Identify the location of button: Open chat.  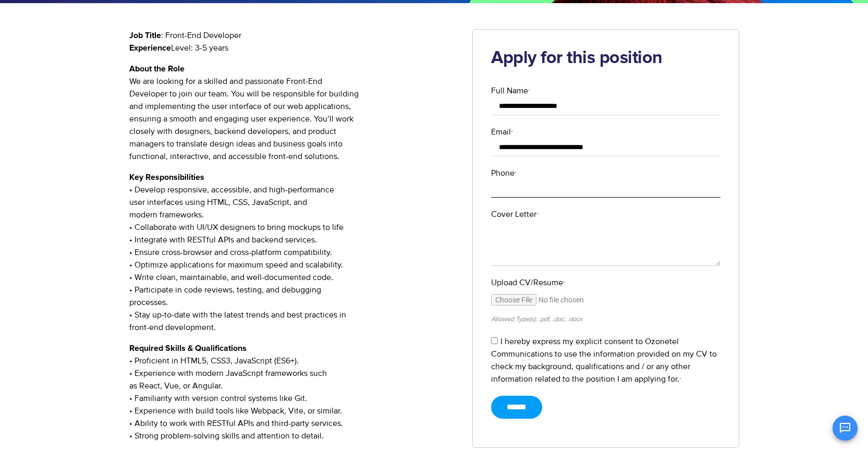
(845, 428).